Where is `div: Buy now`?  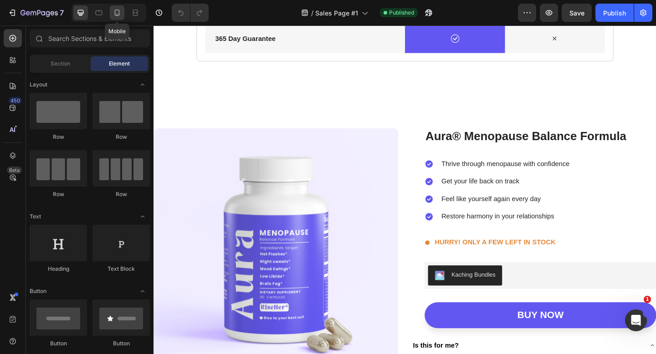
div: Buy now is located at coordinates (420, 315).